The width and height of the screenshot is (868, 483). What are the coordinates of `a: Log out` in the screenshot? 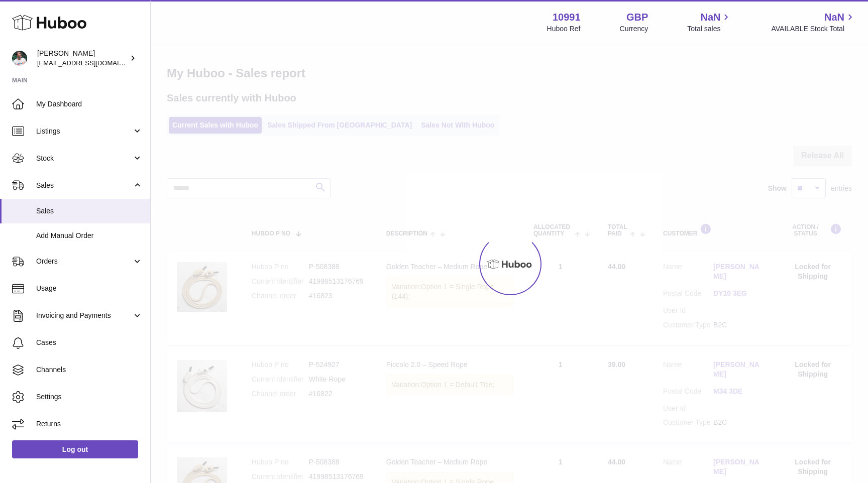 It's located at (75, 449).